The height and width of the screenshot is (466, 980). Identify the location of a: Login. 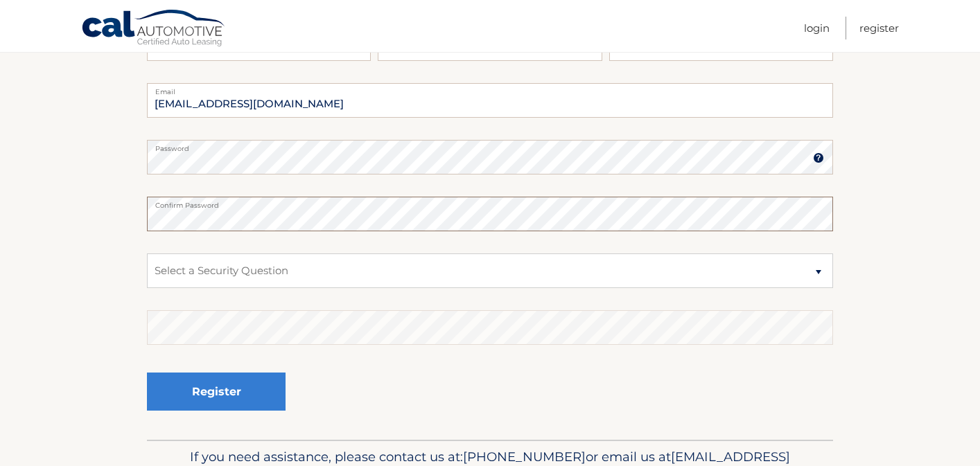
(816, 28).